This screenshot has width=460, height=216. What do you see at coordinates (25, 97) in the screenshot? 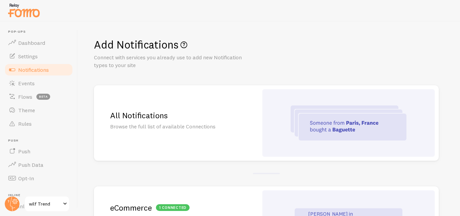
I see `span: Flows` at bounding box center [25, 97].